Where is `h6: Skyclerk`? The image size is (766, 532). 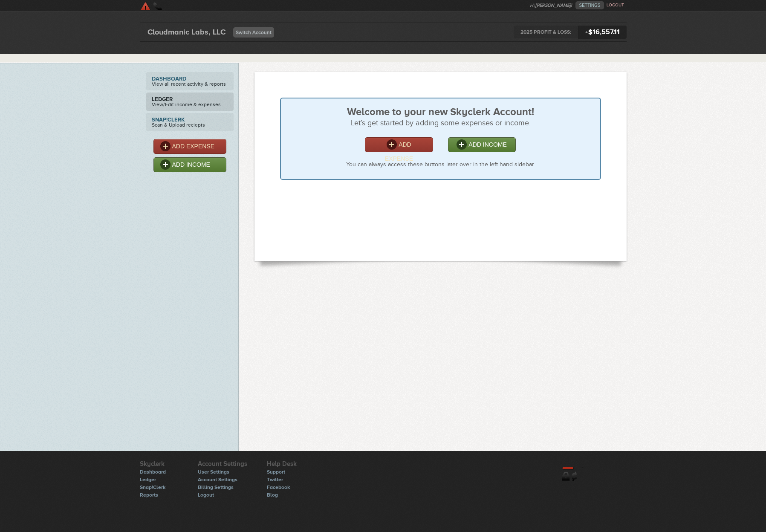
h6: Skyclerk is located at coordinates (159, 464).